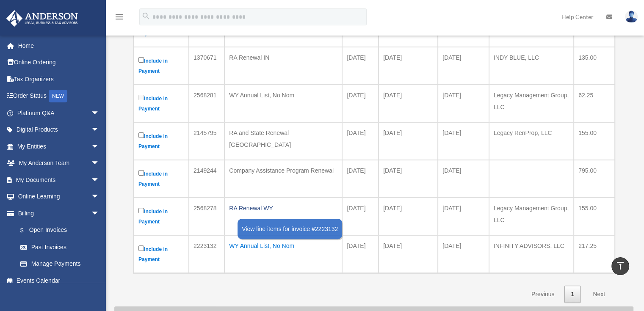 The width and height of the screenshot is (644, 311). I want to click on a: Order StatusNEW, so click(59, 96).